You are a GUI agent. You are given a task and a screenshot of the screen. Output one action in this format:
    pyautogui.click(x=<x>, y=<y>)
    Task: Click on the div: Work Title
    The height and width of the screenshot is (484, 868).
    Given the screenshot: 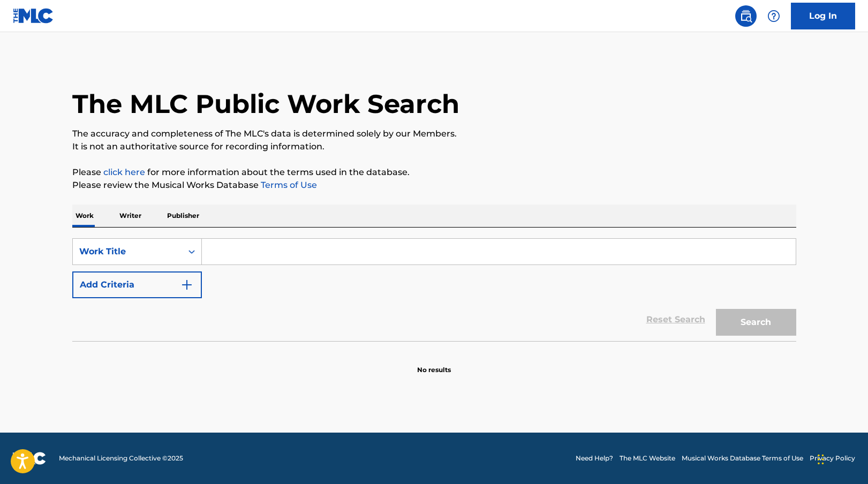 What is the action you would take?
    pyautogui.click(x=127, y=252)
    